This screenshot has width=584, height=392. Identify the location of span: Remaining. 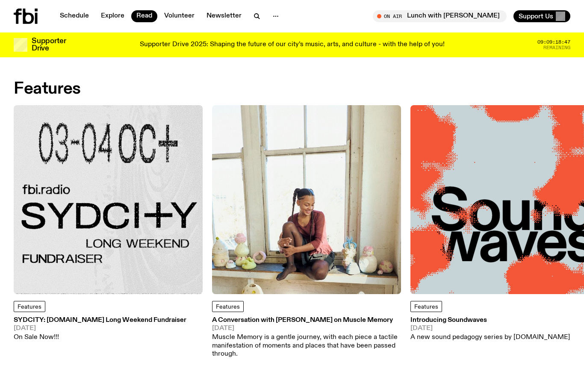
(556, 48).